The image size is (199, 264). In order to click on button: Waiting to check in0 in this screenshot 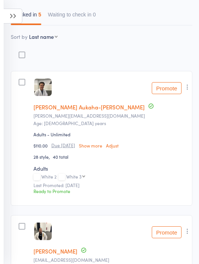, I will do `click(72, 16)`.